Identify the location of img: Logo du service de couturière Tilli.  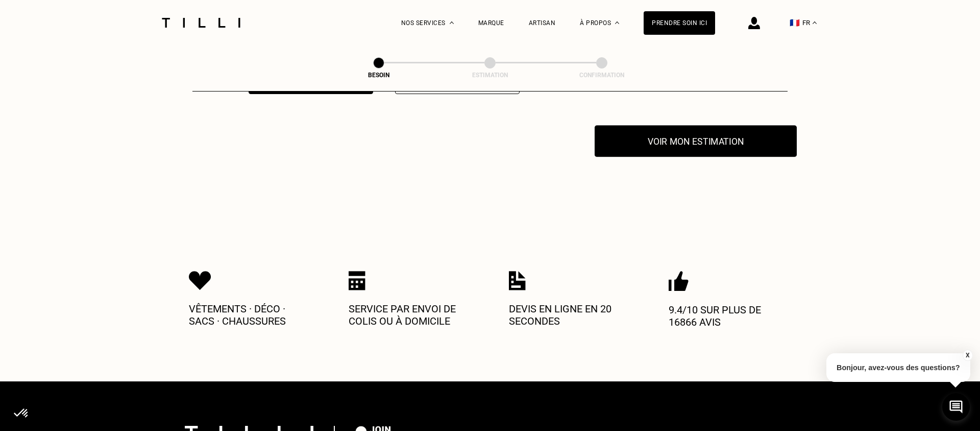
(201, 22).